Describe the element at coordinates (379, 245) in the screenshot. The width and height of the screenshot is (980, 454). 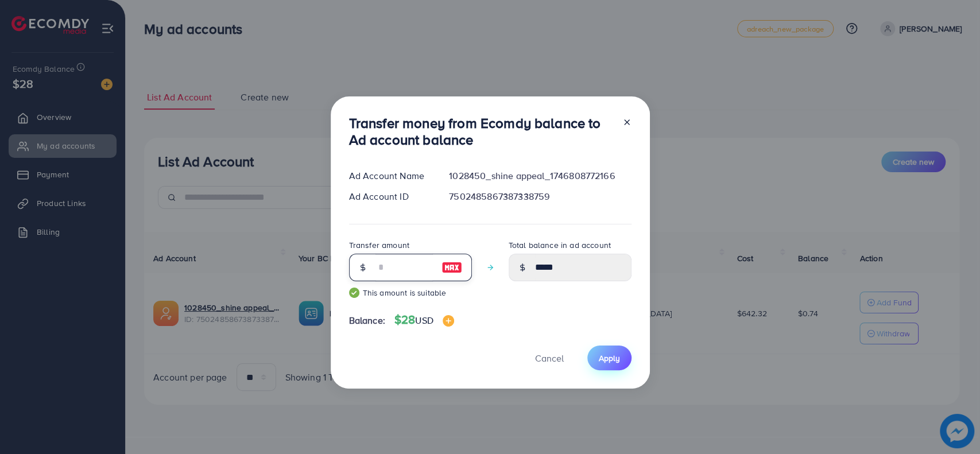
I see `label: Transfer amount` at that location.